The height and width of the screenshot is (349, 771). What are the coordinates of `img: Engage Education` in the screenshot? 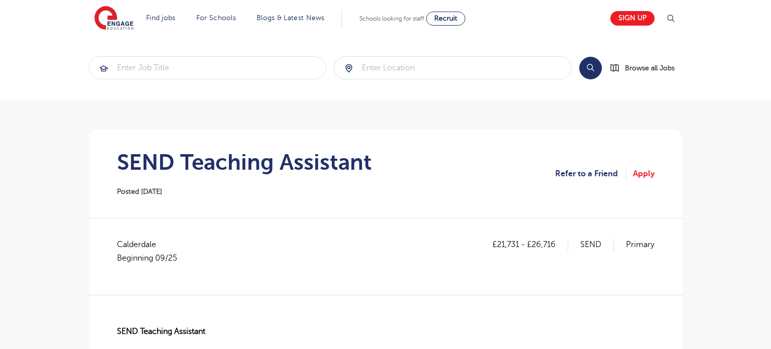 It's located at (114, 19).